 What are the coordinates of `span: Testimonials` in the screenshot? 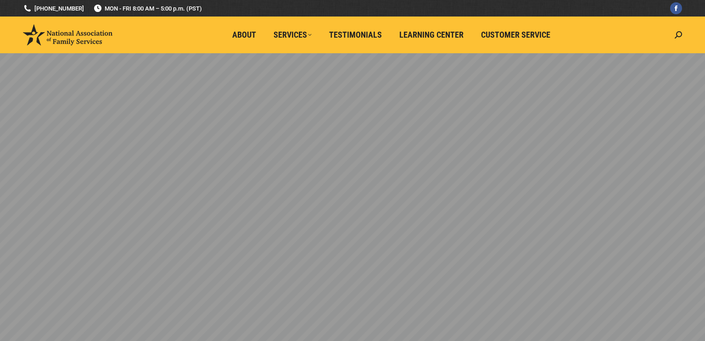 It's located at (355, 35).